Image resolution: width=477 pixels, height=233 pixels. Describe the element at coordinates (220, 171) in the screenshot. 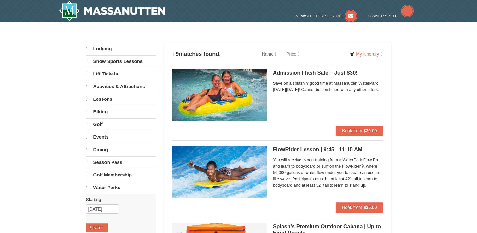

I see `img: 6619917-216-363963c7.jpg` at that location.